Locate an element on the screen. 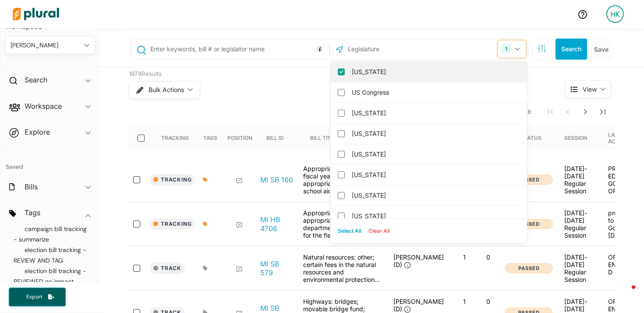 This screenshot has width=644, height=313. h4: Saved is located at coordinates (50, 162).